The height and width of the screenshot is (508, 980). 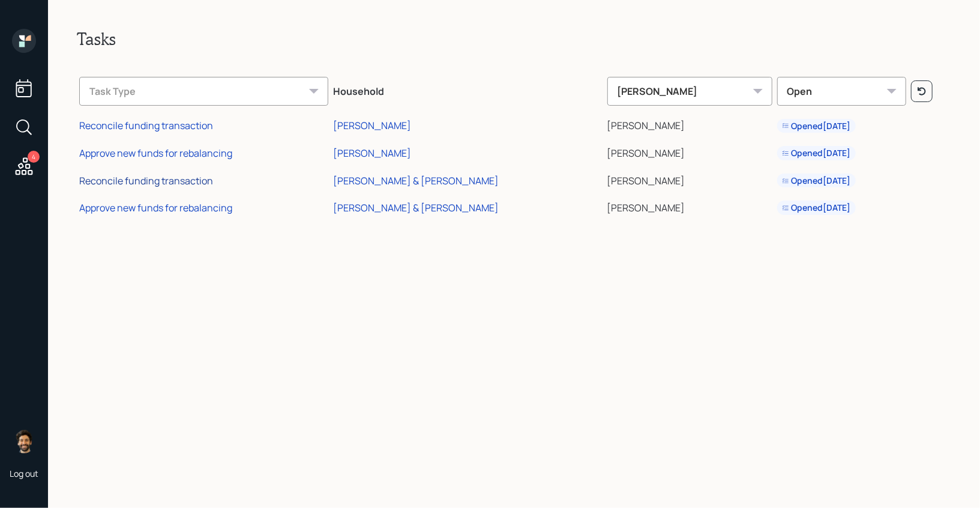 I want to click on th: Household, so click(x=467, y=90).